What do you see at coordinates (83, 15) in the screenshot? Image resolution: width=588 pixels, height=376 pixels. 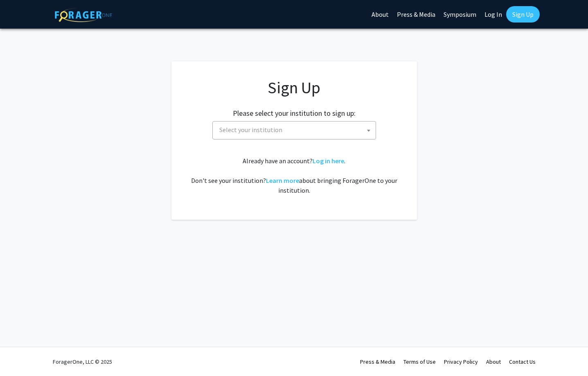 I see `img: ForagerOne Logo` at bounding box center [83, 15].